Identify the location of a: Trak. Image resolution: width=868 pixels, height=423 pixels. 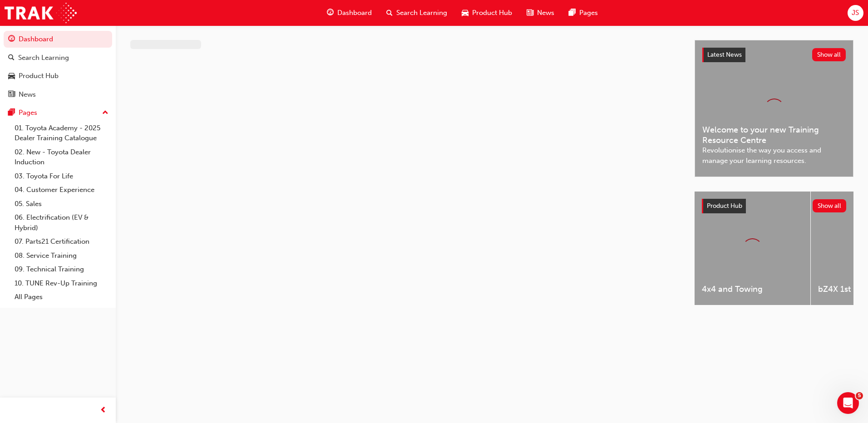
(40, 13).